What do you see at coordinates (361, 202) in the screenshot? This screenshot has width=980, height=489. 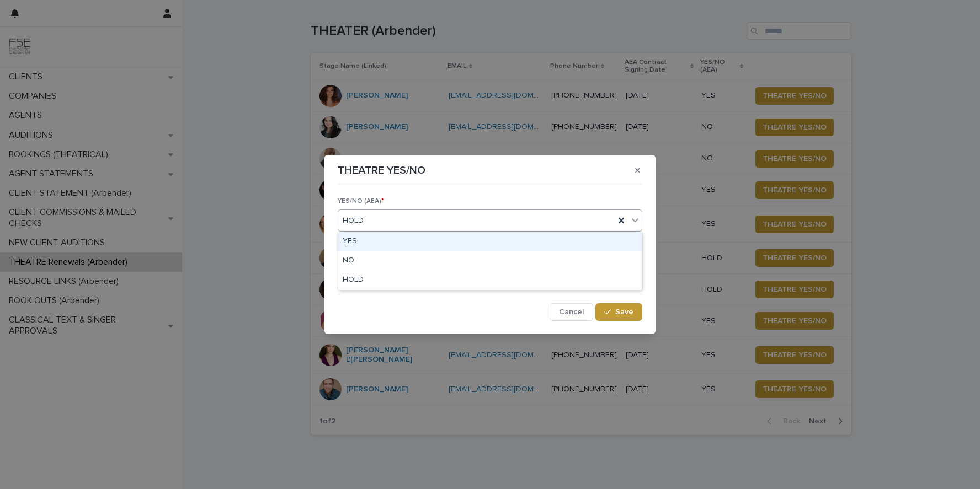 I see `span: YES/NO (AEA)` at bounding box center [361, 202].